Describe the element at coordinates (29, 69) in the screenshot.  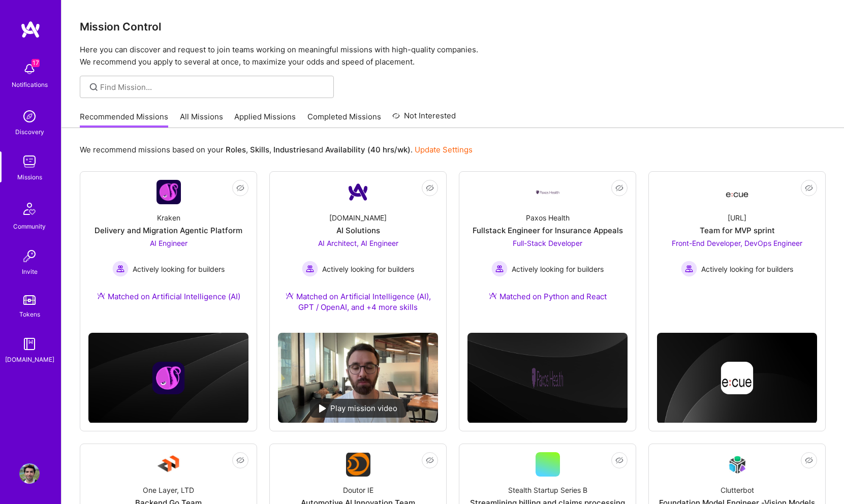
I see `img: bell` at that location.